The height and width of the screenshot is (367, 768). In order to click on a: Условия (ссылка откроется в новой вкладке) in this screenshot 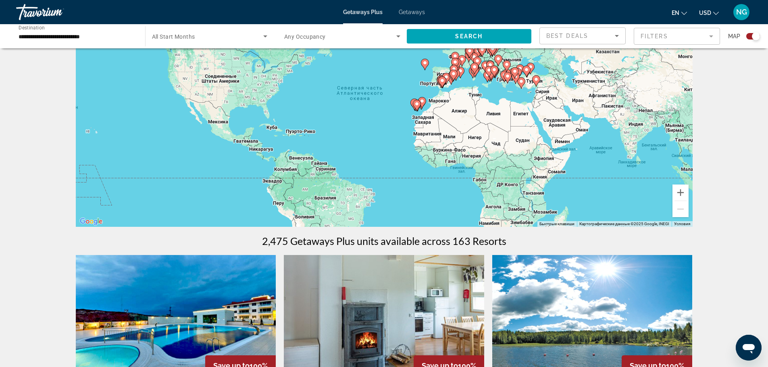, I will do `click(682, 224)`.